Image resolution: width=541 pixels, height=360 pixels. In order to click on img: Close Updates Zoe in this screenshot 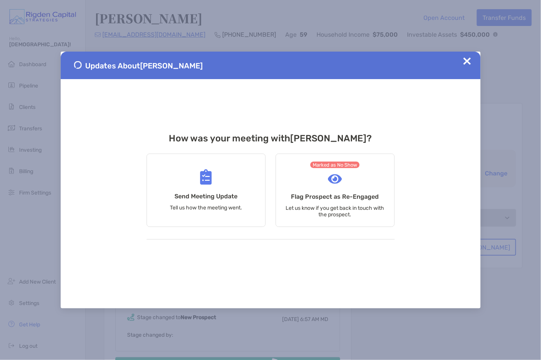, I will do `click(467, 61)`.